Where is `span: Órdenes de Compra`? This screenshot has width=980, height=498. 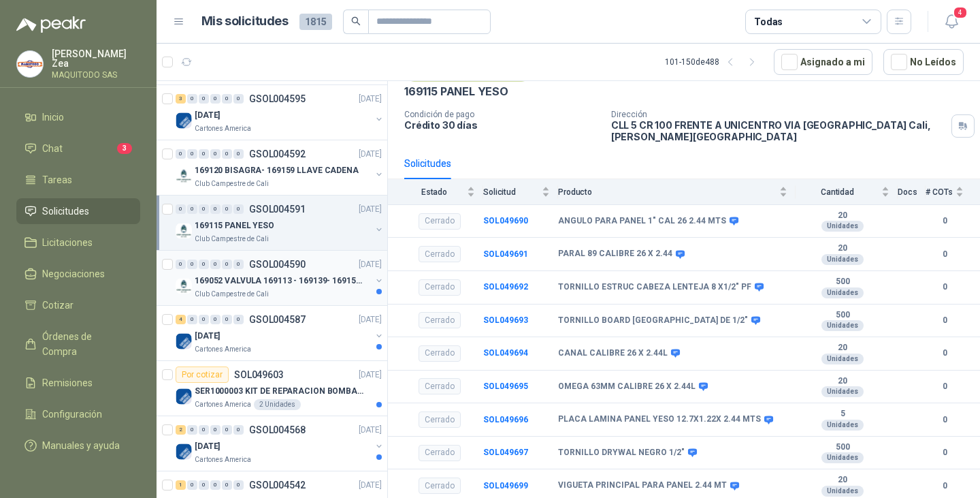 span: Órdenes de Compra is located at coordinates (84, 344).